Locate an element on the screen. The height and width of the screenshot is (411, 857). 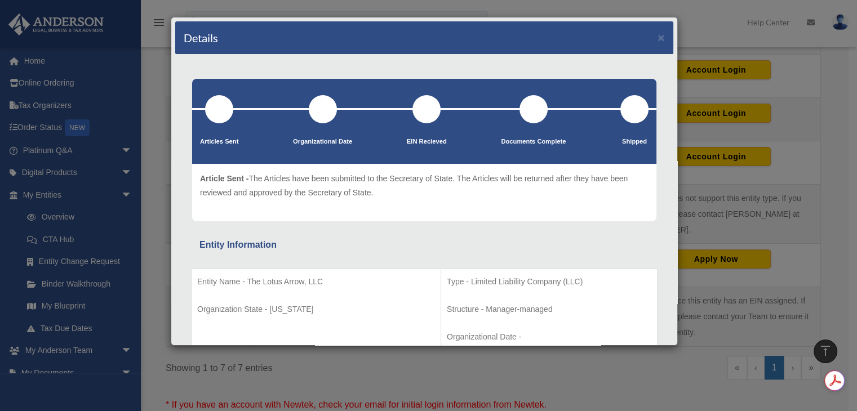
p: Entity Name - The Lotus Arrow, LLC is located at coordinates (316, 282).